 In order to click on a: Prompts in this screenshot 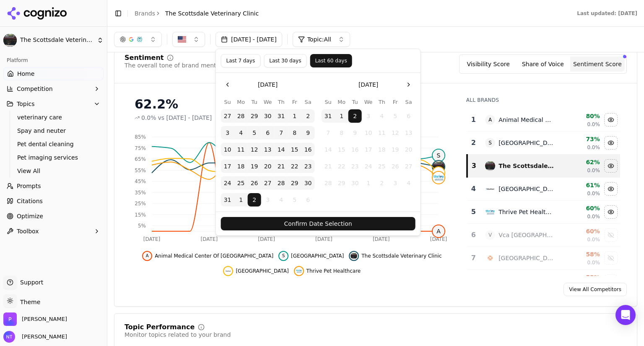, I will do `click(53, 186)`.